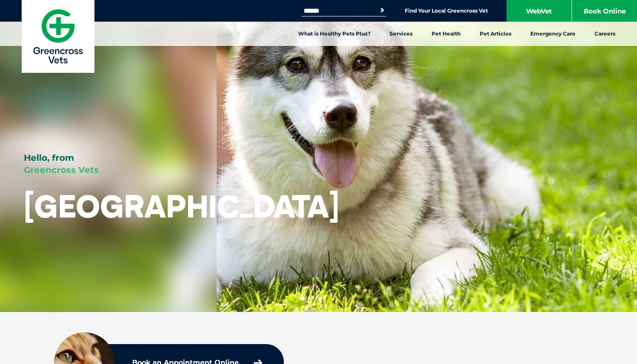  I want to click on a: Emergency Care, so click(553, 34).